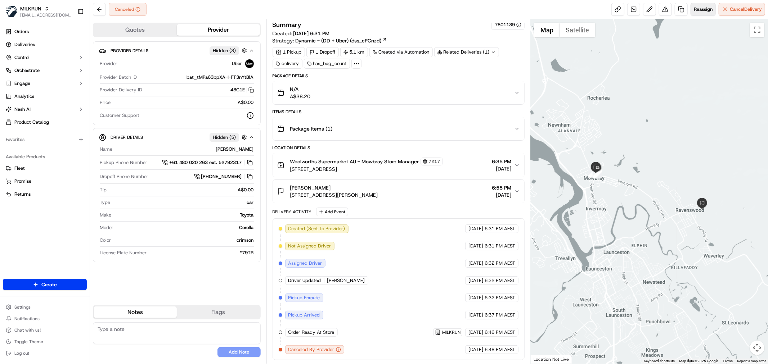 The image size is (768, 364). What do you see at coordinates (355, 162) in the screenshot?
I see `span: Woolworths Supermarket AU - Mowbray Store Manager` at bounding box center [355, 162].